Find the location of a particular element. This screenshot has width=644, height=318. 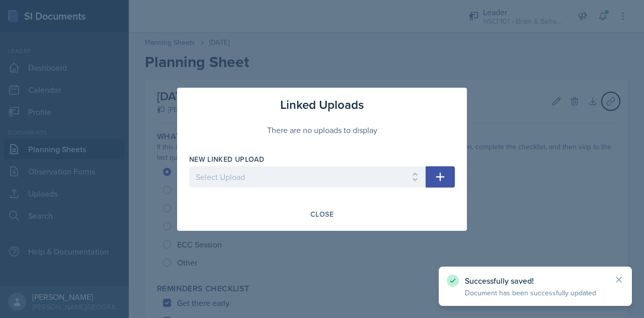

label: New Linked Upload is located at coordinates (226, 159).